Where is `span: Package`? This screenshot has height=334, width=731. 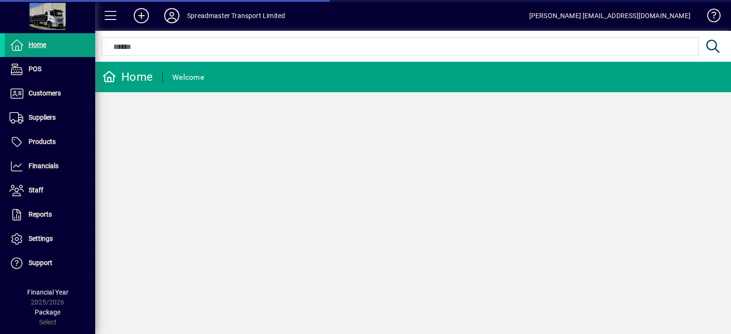 span: Package is located at coordinates (48, 313).